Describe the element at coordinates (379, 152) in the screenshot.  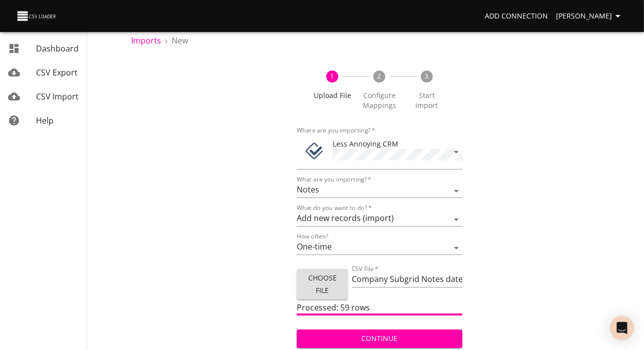
I see `div: ToolLess Annoying CRM` at that location.